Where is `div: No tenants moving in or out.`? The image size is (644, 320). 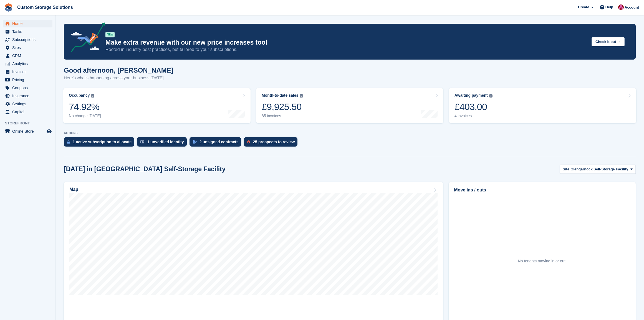
div: No tenants moving in or out. is located at coordinates (542, 261).